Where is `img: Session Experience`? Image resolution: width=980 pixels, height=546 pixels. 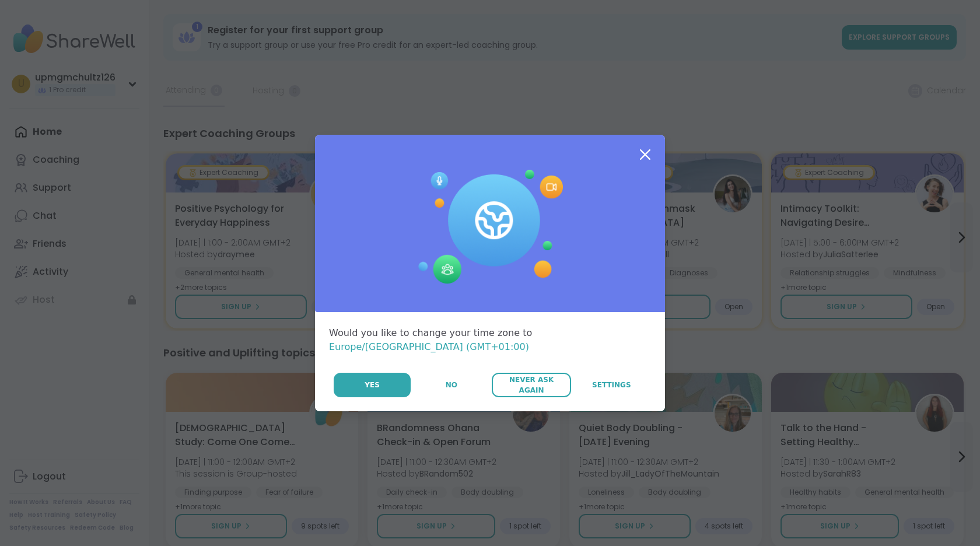 img: Session Experience is located at coordinates (490, 227).